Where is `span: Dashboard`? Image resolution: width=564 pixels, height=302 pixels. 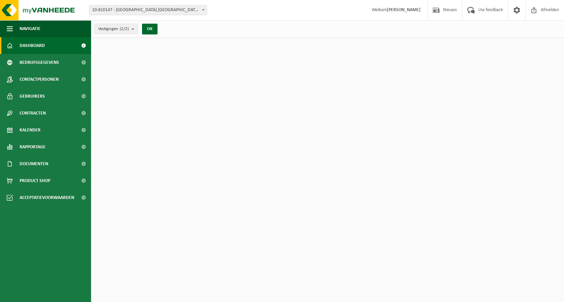
span: Dashboard is located at coordinates (32, 46).